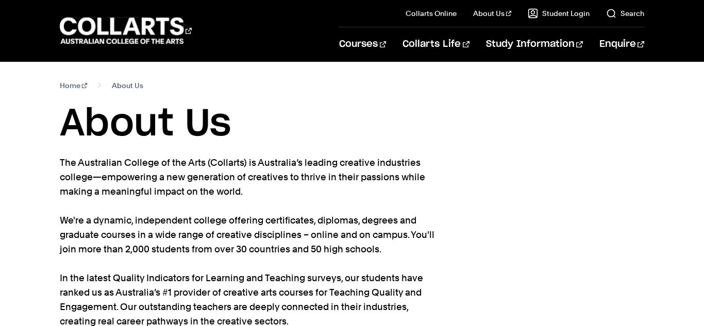 This screenshot has width=704, height=326. What do you see at coordinates (435, 44) in the screenshot?
I see `a: Collarts Life` at bounding box center [435, 44].